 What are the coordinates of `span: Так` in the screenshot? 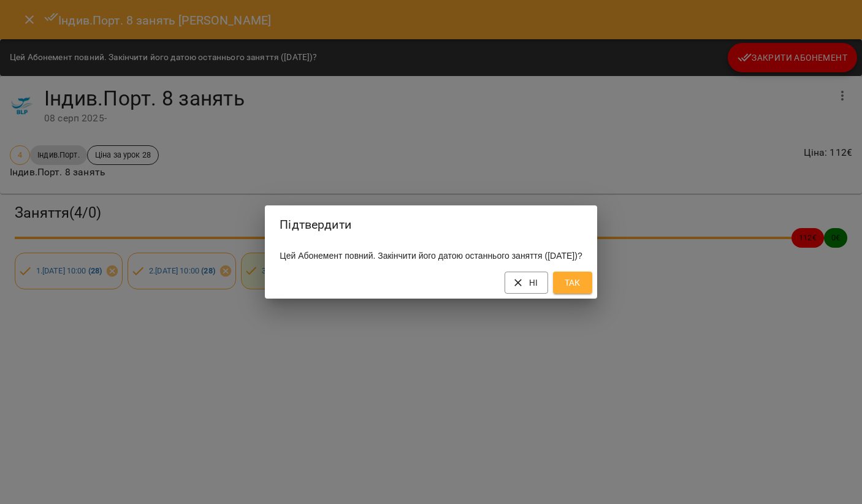 It's located at (572, 283).